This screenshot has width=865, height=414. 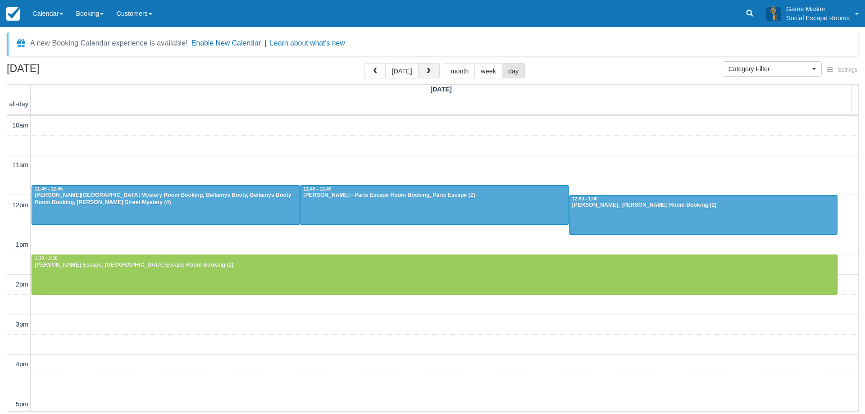 I want to click on span: 3pm, so click(x=22, y=324).